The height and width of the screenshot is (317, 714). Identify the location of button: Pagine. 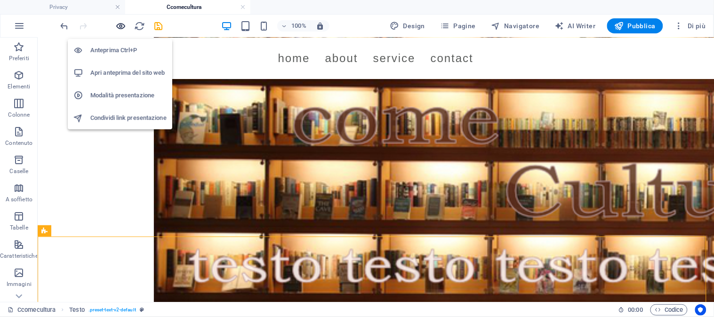
(458, 26).